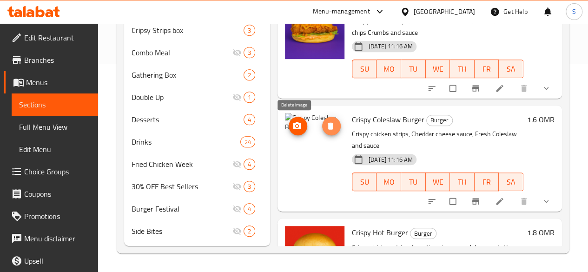 This screenshot has height=272, width=588. What do you see at coordinates (388, 120) in the screenshot?
I see `span: Crispy Coleslaw Burger` at bounding box center [388, 120].